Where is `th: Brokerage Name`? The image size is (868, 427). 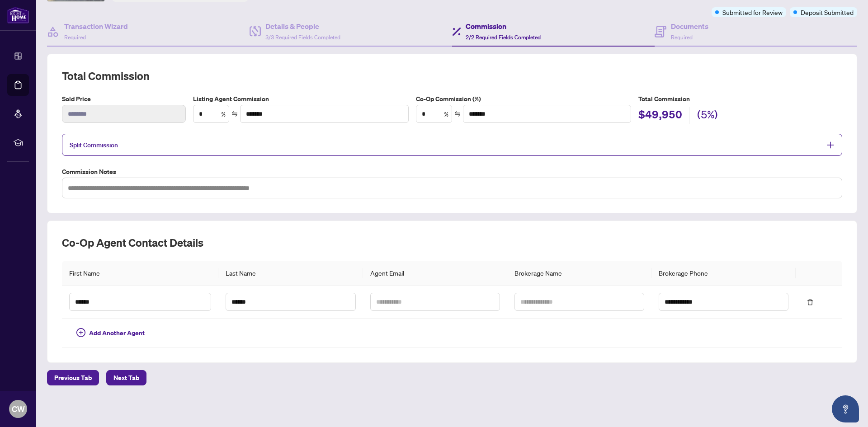 th: Brokerage Name is located at coordinates (579, 272).